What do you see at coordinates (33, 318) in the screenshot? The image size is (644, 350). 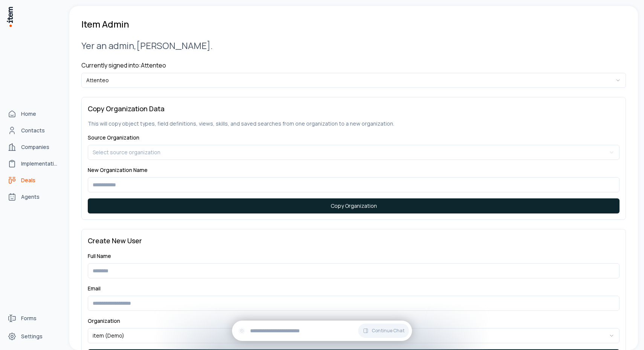 I see `a: Forms` at bounding box center [33, 318].